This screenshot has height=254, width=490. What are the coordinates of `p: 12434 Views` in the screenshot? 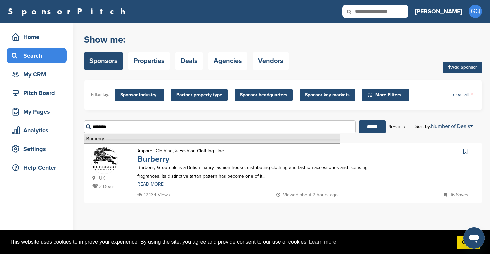 It's located at (154, 195).